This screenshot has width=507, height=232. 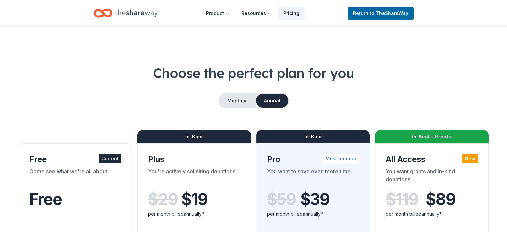 I want to click on div: In-Kind + Grants, so click(x=432, y=136).